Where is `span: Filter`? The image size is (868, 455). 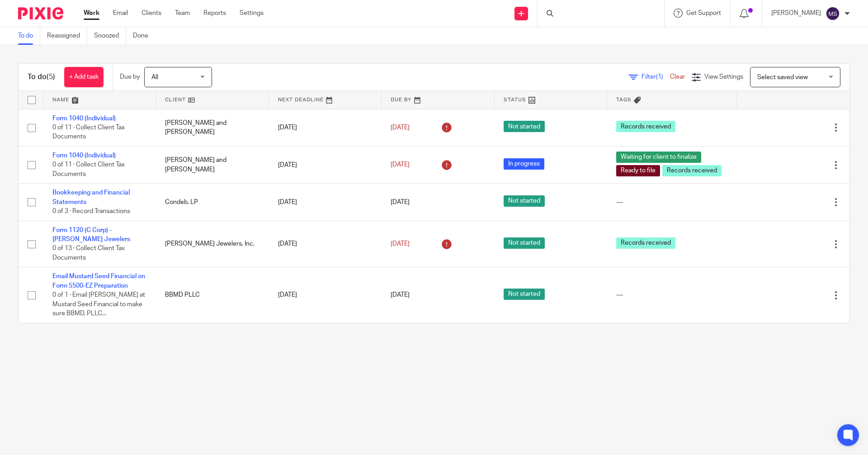 span: Filter is located at coordinates (655, 77).